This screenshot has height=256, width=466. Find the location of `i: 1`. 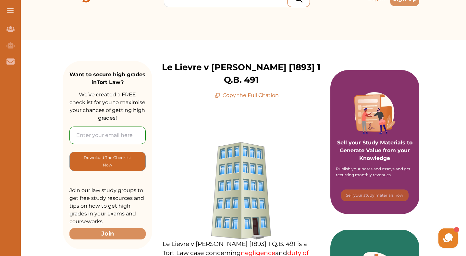

i: 1 is located at coordinates (146, 3).